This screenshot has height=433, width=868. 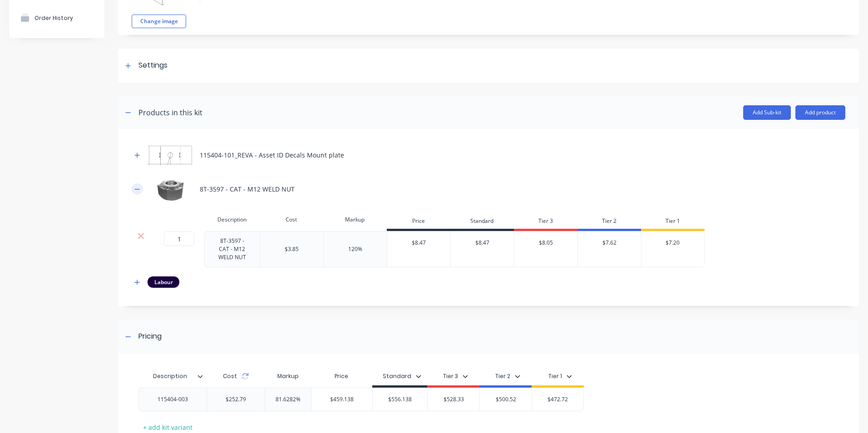 What do you see at coordinates (170, 155) in the screenshot?
I see `img: 115404-101_REVA - Asset ID Decals Mount plate` at bounding box center [170, 155].